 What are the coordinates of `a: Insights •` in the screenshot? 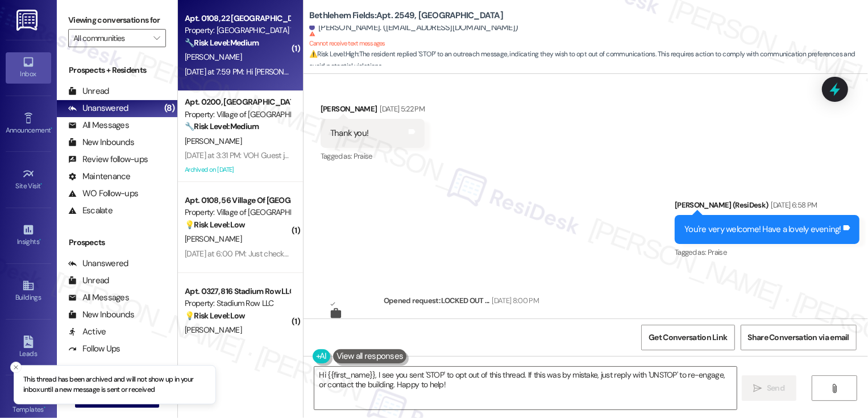 It's located at (28, 235).